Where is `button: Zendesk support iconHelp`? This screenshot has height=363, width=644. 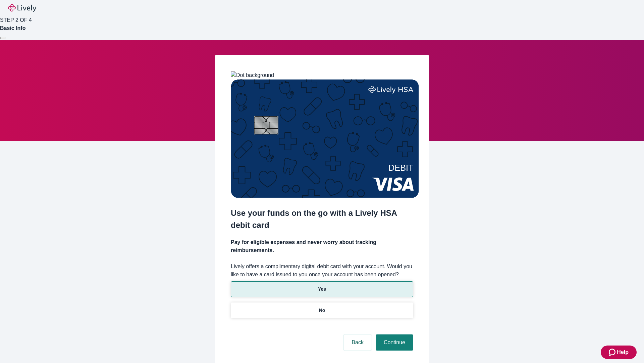 button: Zendesk support iconHelp is located at coordinates (619, 352).